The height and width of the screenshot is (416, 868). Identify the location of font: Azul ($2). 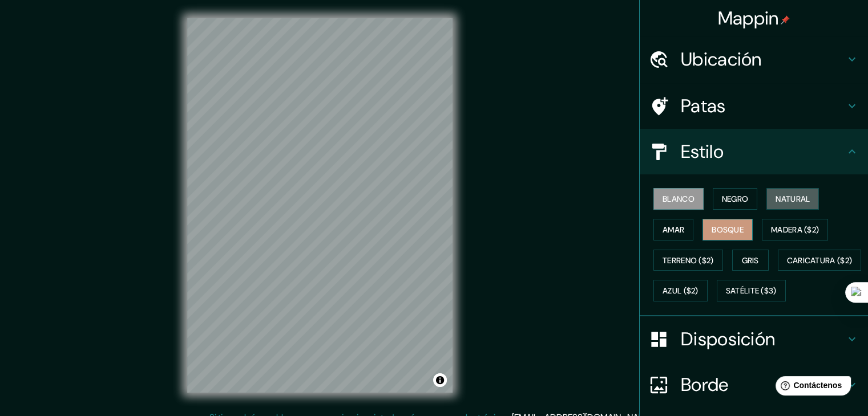
(680, 292).